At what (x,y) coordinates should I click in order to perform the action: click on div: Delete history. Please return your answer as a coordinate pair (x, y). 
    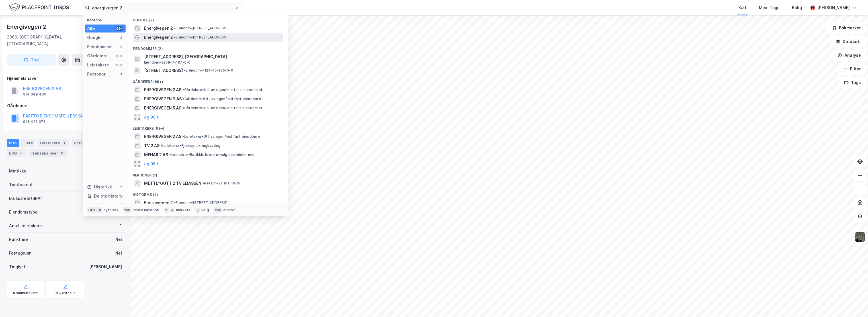
    Looking at the image, I should click on (108, 196).